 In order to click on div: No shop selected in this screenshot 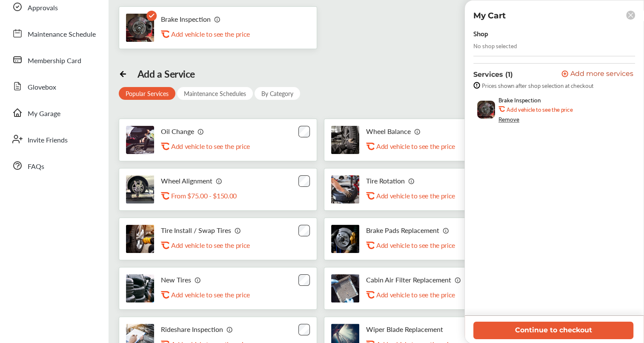, I will do `click(495, 46)`.